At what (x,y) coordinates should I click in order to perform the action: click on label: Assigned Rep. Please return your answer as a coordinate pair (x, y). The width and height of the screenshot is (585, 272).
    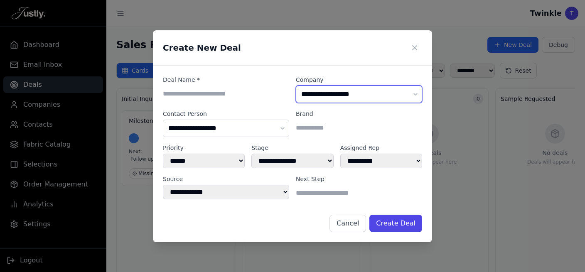
    Looking at the image, I should click on (381, 148).